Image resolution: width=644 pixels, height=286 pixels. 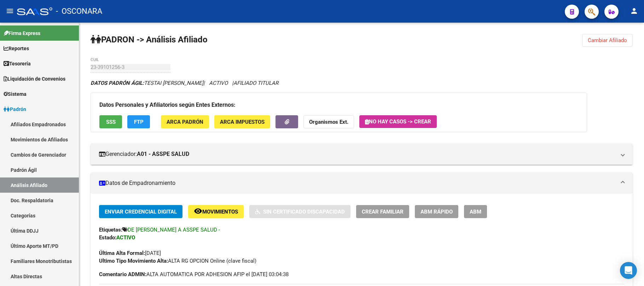 What do you see at coordinates (107, 238) in the screenshot?
I see `strong: Estado:` at bounding box center [107, 238].